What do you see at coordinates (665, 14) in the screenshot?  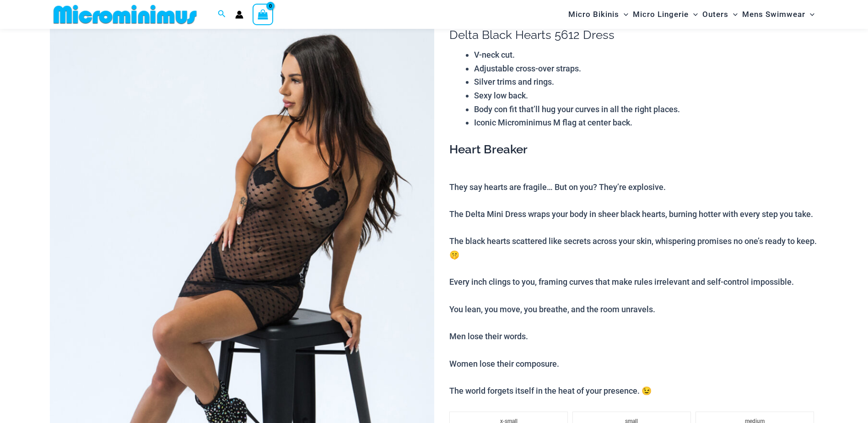 I see `a: Micro LingerieMenu ToggleMenu Toggle` at bounding box center [665, 14].